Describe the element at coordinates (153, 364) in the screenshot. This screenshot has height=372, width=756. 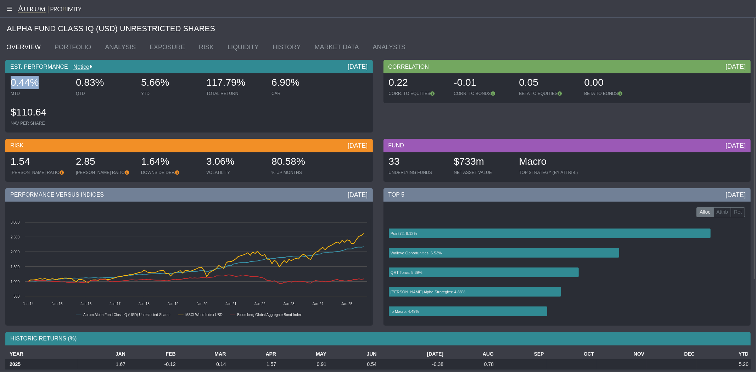
I see `td: -0.12` at that location.